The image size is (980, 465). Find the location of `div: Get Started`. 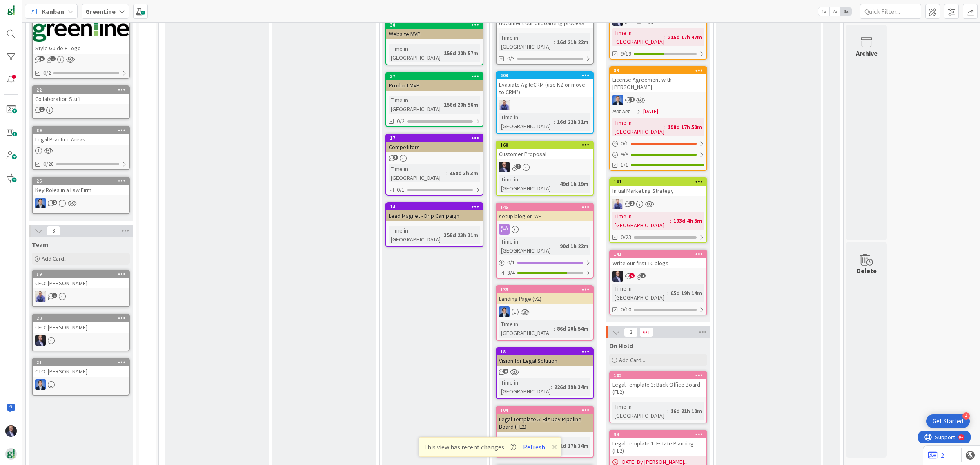

div: Get Started is located at coordinates (948, 421).